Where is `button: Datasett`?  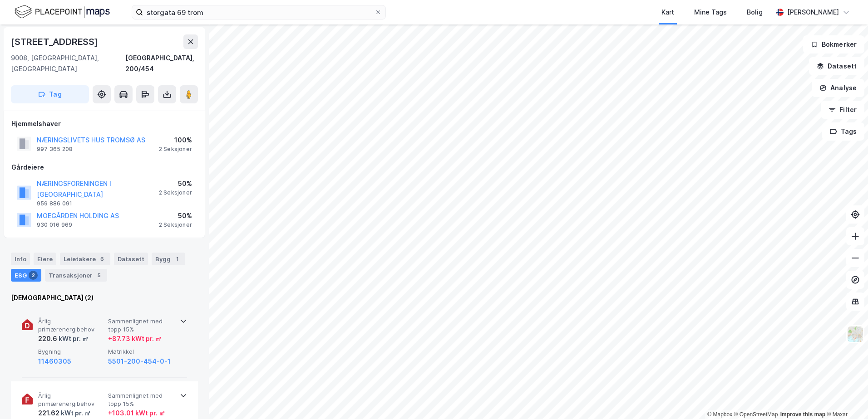 button: Datasett is located at coordinates (837, 66).